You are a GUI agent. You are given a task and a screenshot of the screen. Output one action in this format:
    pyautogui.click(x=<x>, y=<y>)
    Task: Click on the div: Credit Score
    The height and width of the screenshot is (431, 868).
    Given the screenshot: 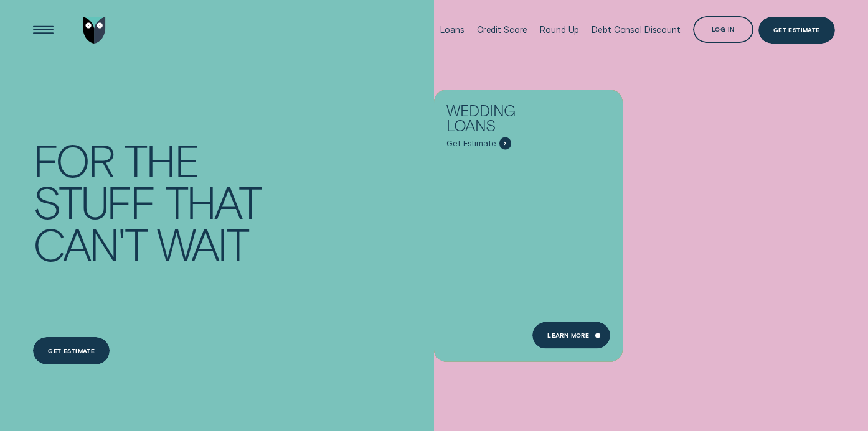 What is the action you would take?
    pyautogui.click(x=502, y=30)
    